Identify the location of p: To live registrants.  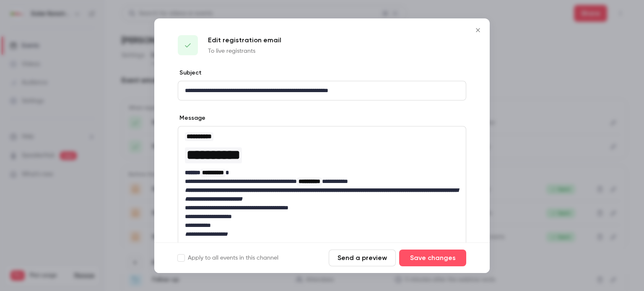
(244, 51).